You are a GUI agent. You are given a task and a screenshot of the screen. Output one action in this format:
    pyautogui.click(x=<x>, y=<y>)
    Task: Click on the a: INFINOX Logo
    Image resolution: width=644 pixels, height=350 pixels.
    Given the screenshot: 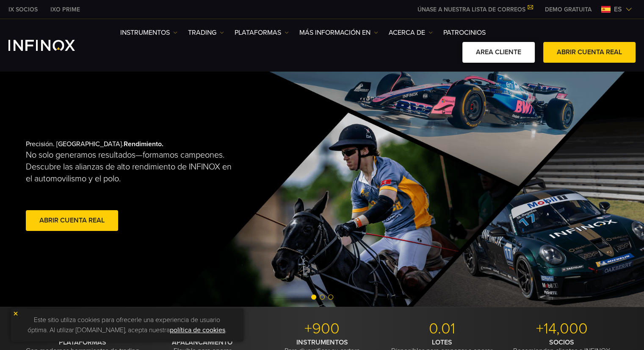 What is the action you would take?
    pyautogui.click(x=52, y=46)
    